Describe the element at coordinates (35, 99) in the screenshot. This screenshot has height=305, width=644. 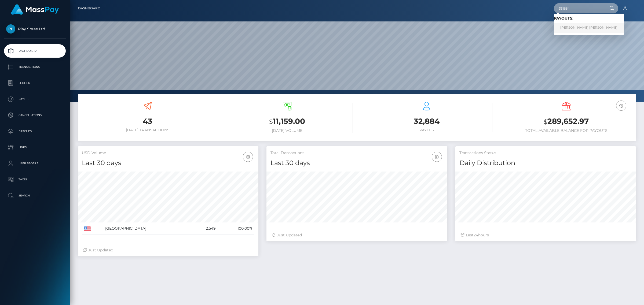
I see `a: Payees` at that location.